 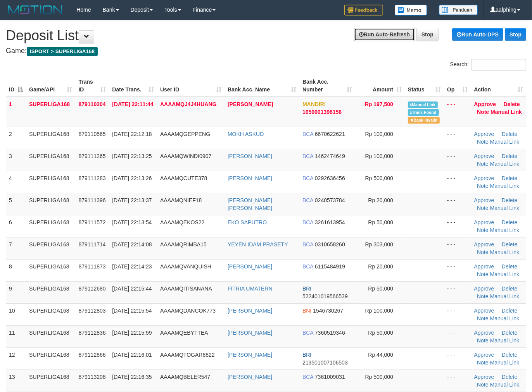 What do you see at coordinates (330, 222) in the screenshot?
I see `span: Copy 3261613954 to clipboard` at bounding box center [330, 222].